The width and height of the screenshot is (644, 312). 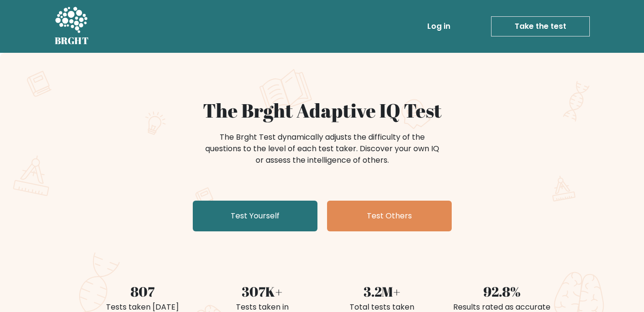 What do you see at coordinates (323, 149) in the screenshot?
I see `div: The Brght Test dynamically adjusts the difficulty of the questions to the level of each test take...` at bounding box center [323, 149].